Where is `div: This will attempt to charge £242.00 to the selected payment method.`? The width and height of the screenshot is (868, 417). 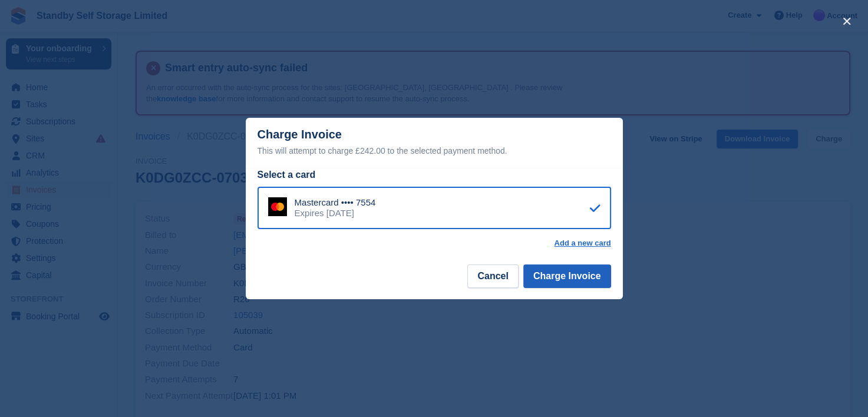
div: This will attempt to charge £242.00 to the selected payment method. is located at coordinates (434, 151).